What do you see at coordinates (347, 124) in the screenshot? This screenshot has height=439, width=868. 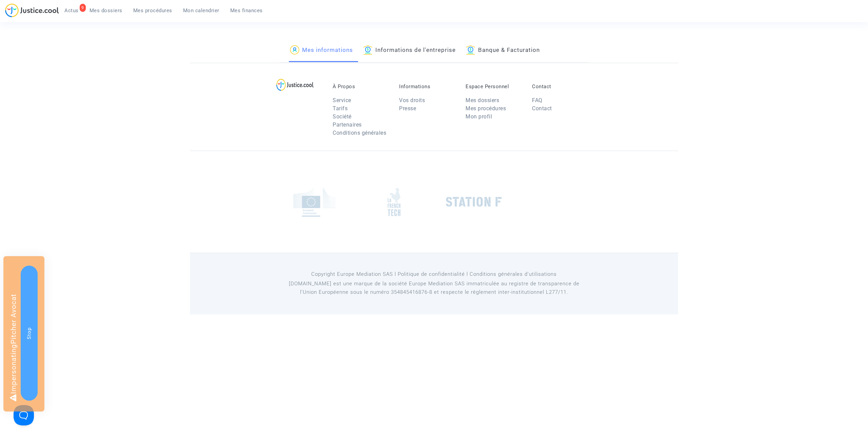 I see `a: Partenaires` at bounding box center [347, 124].